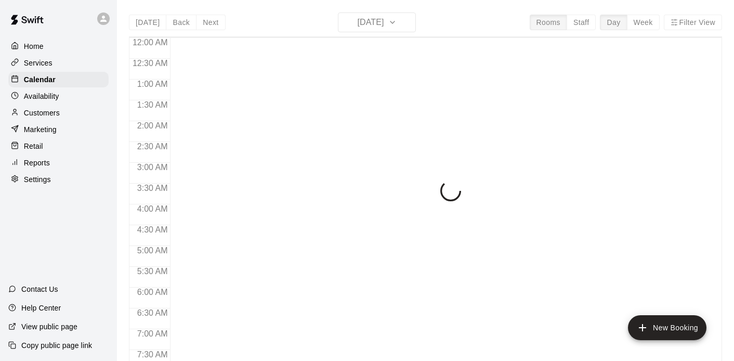  I want to click on p: Contact Us, so click(40, 289).